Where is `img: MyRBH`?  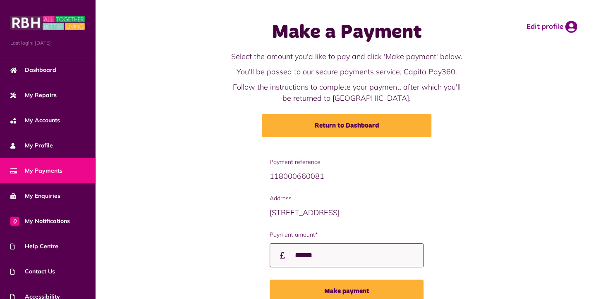
img: MyRBH is located at coordinates (48, 23).